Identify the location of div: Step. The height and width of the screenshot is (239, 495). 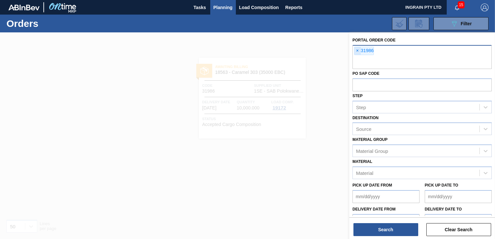
(361, 107).